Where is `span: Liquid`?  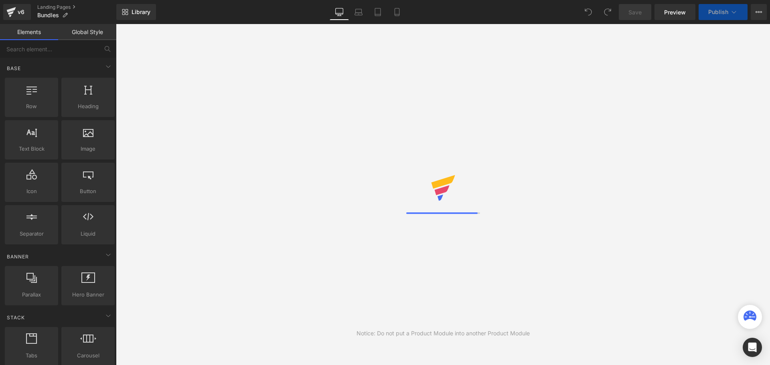 span: Liquid is located at coordinates (88, 234).